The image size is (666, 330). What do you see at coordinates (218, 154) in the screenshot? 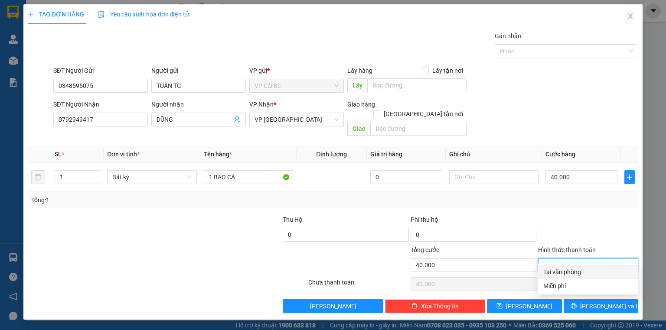
I see `span: Tên hàng` at bounding box center [218, 154].